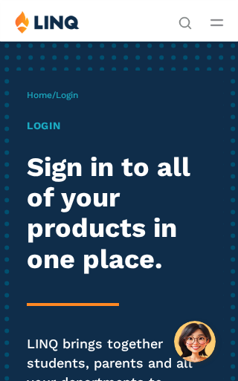  What do you see at coordinates (195, 342) in the screenshot?
I see `button: Hello, have a question? Let’s chat.` at bounding box center [195, 342].